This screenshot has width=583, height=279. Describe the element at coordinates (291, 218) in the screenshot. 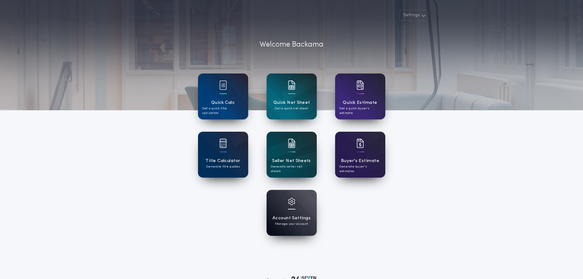

I see `h1: Account Settings` at that location.